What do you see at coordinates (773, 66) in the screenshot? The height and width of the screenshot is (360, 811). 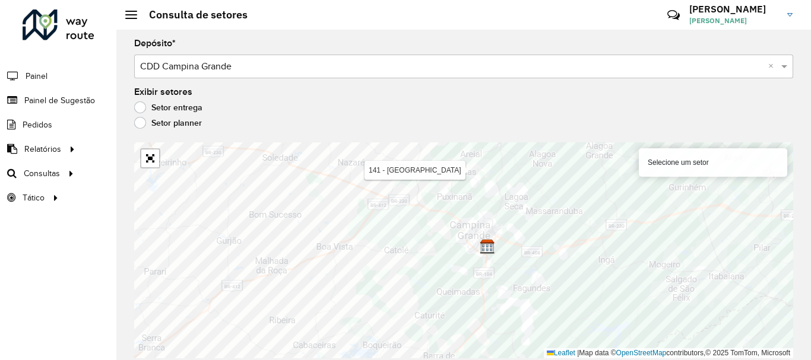 I see `span: Clear all` at bounding box center [773, 66].